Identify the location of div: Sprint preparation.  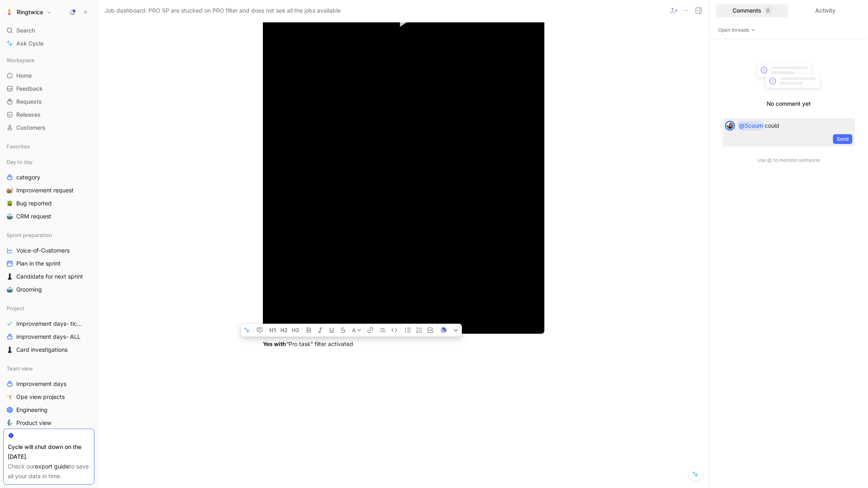
(49, 235).